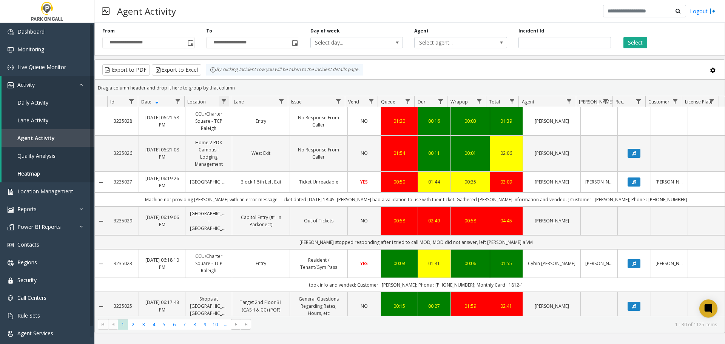 This screenshot has width=725, height=344. What do you see at coordinates (33, 102) in the screenshot?
I see `span: Daily Activity` at bounding box center [33, 102].